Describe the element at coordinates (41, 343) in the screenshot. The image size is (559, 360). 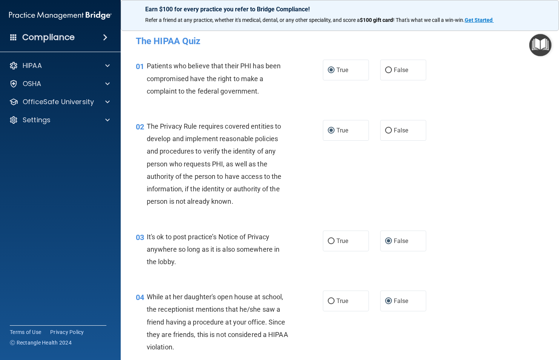
I see `span: Ⓒ Rectangle Health 2024` at that location.